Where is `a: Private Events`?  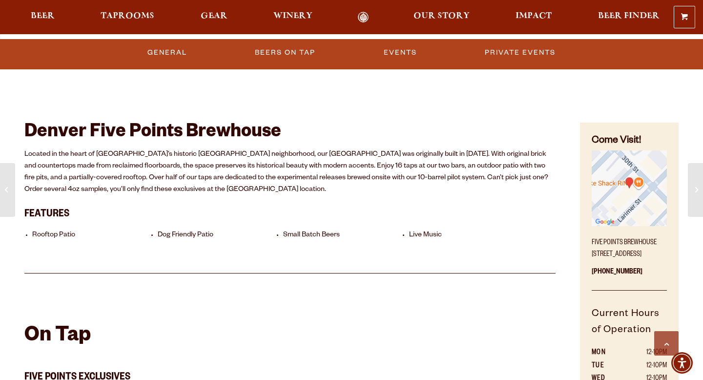
a: Private Events is located at coordinates (520, 53).